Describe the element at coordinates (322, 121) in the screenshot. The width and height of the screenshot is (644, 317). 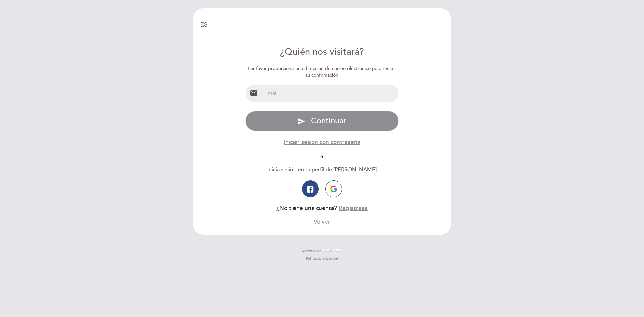
I see `button: send Continuar` at that location.